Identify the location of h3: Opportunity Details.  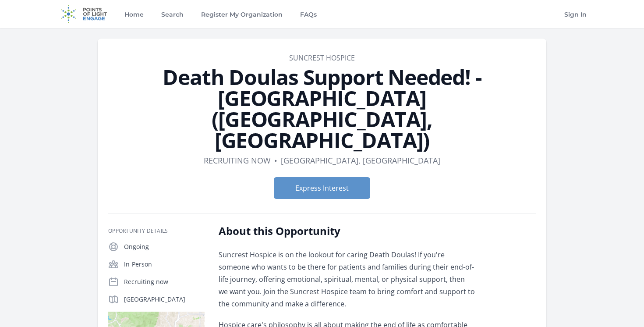
(156, 231).